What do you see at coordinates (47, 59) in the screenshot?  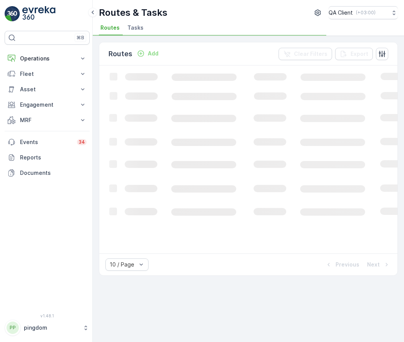 I see `button: Operations` at bounding box center [47, 59].